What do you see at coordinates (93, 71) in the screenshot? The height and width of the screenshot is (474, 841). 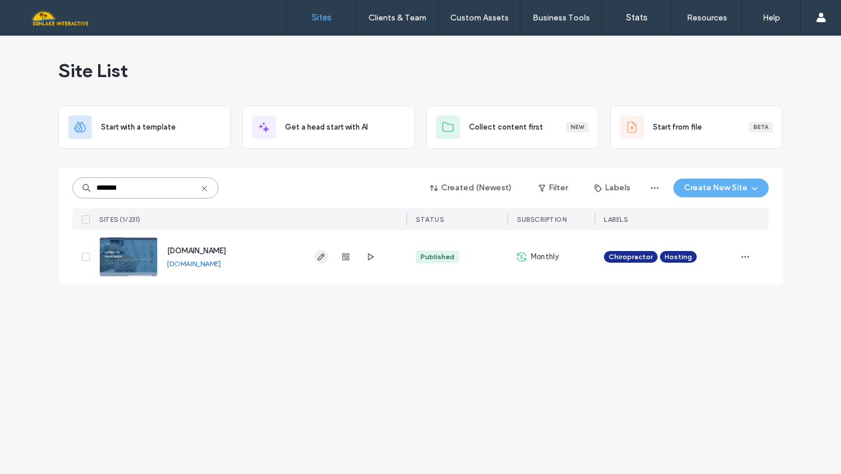 I see `span: Site List` at bounding box center [93, 71].